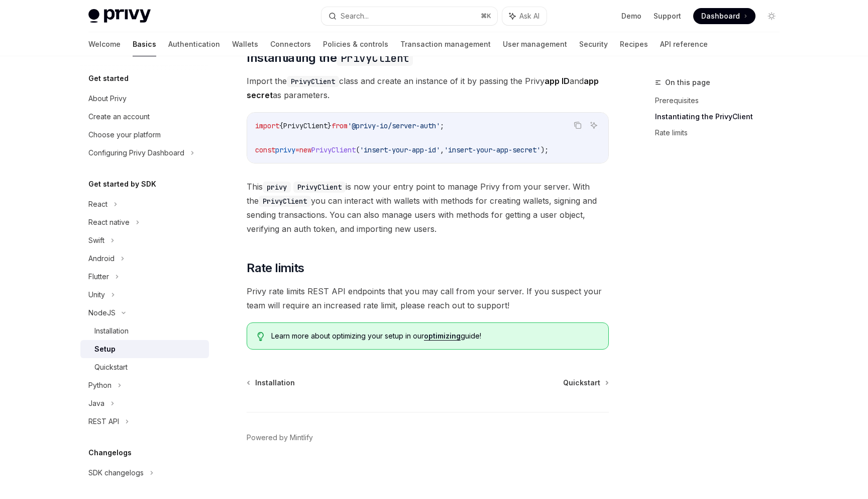 The width and height of the screenshot is (868, 499). Describe the element at coordinates (578, 125) in the screenshot. I see `button: Copy the contents from the code block` at that location.